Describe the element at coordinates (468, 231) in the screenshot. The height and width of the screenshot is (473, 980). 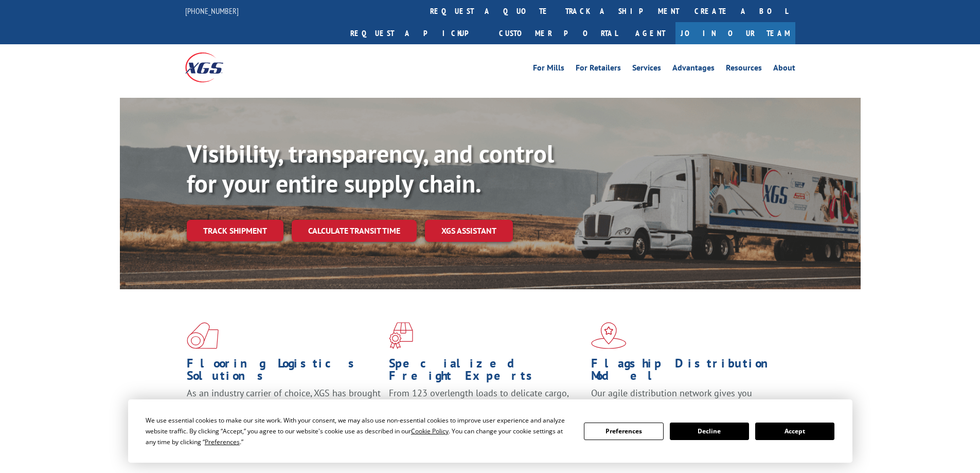
I see `a: XGS ASSISTANT` at that location.